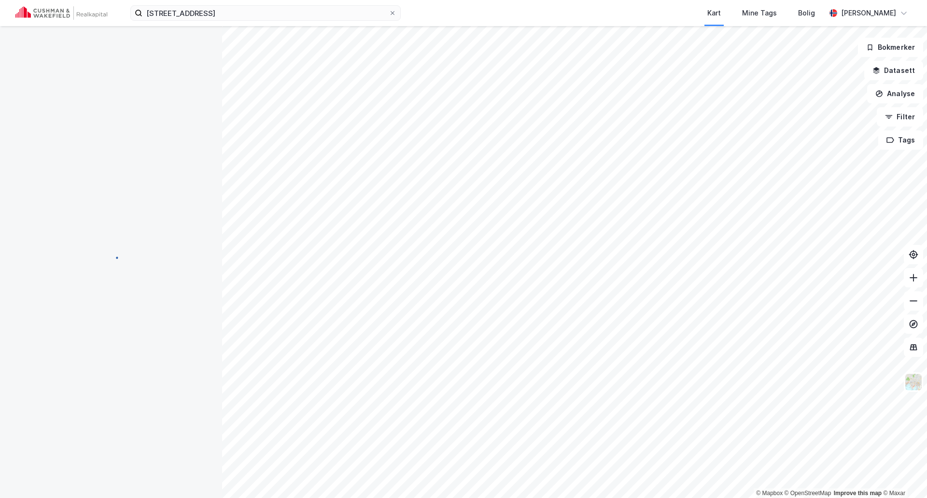  What do you see at coordinates (111, 256) in the screenshot?
I see `img: spinner.a6d8c91a73a9ac5275cf975e30b51cfb.svg` at bounding box center [111, 256].